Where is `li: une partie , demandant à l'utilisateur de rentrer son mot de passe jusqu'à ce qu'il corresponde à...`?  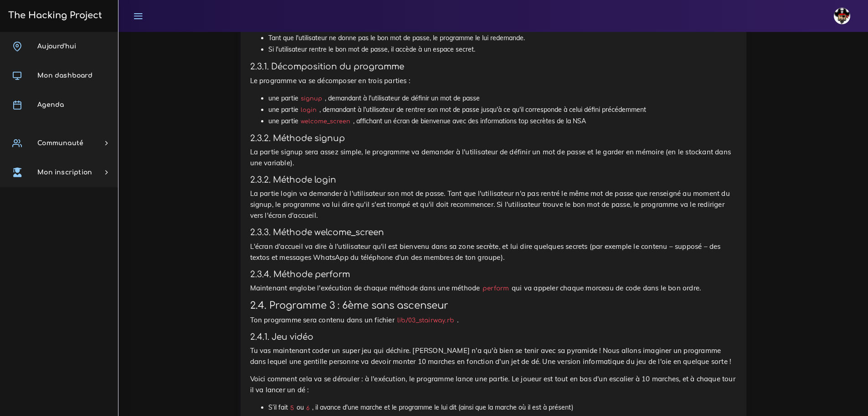
li: une partie , demandant à l'utilisateur de rentrer son mot de passe jusqu'à ce qu'il corresponde à... is located at coordinates (503, 110).